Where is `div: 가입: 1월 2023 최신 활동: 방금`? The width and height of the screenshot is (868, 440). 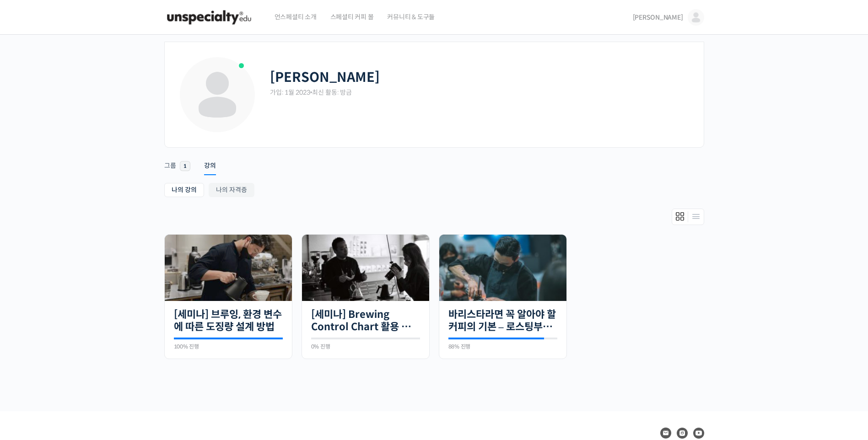
div: 가입: 1월 2023 최신 활동: 방금 is located at coordinates (480, 92).